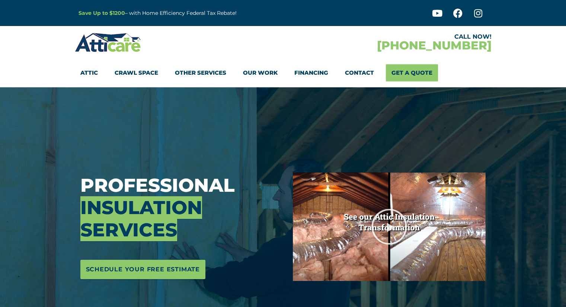  Describe the element at coordinates (89, 73) in the screenshot. I see `a: Attic` at that location.